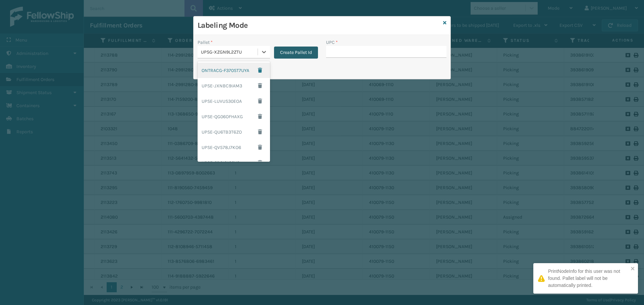 The width and height of the screenshot is (644, 305). Describe the element at coordinates (234, 70) in the screenshot. I see `div: ONTRACG-F370ST7UYA` at that location.